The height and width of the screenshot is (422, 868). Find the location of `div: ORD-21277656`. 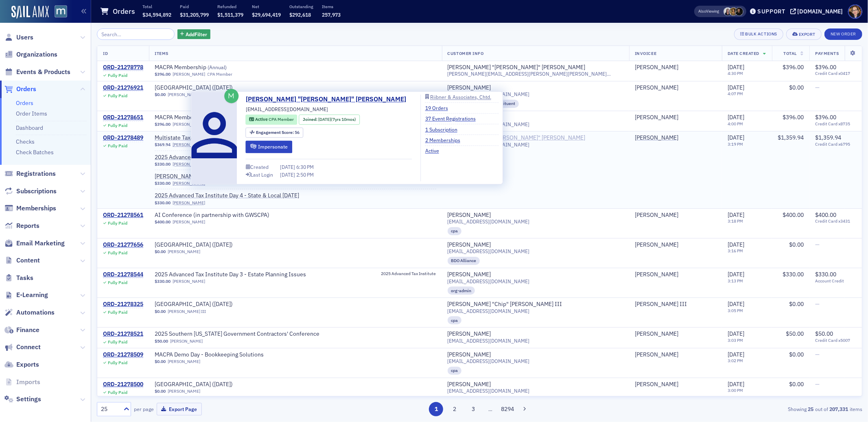

div: ORD-21277656 is located at coordinates (123, 245).